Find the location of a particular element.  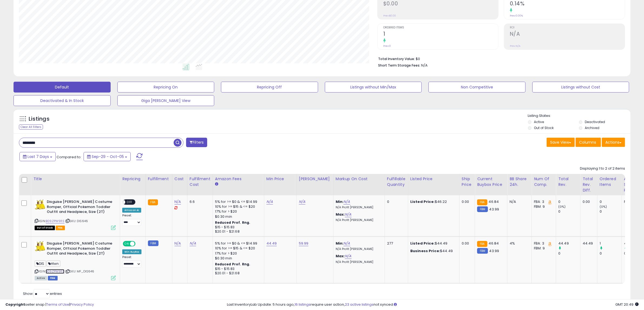

small: Prev: 0.00% is located at coordinates (516, 16).